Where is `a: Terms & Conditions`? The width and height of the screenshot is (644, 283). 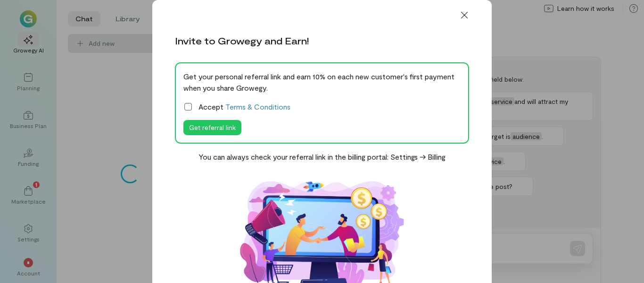
a: Terms & Conditions is located at coordinates (258, 106).